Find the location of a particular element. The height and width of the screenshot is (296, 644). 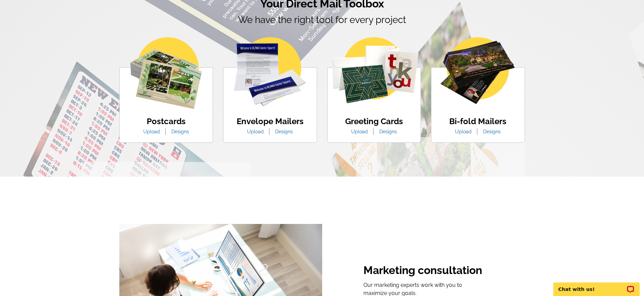

img: greeting-cards.png is located at coordinates (374, 70).